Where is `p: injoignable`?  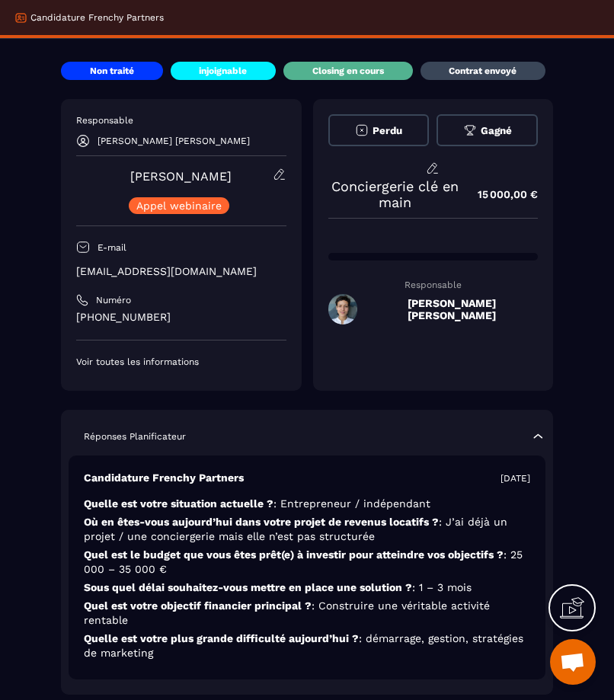
p: injoignable is located at coordinates (223, 71).